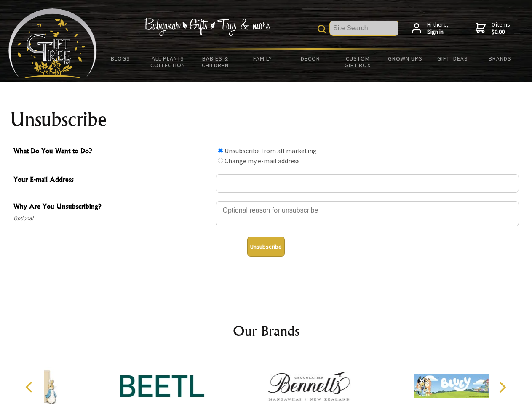 This screenshot has width=532, height=404. What do you see at coordinates (367, 184) in the screenshot?
I see `input: Your E-mail Address` at bounding box center [367, 184].